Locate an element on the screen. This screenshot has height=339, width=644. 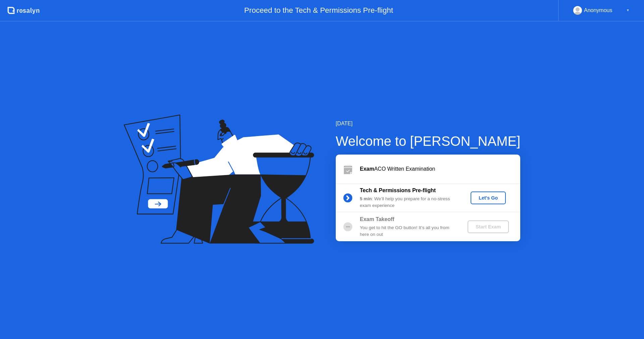
b: Tech & Permissions Pre-flight is located at coordinates (398, 190).